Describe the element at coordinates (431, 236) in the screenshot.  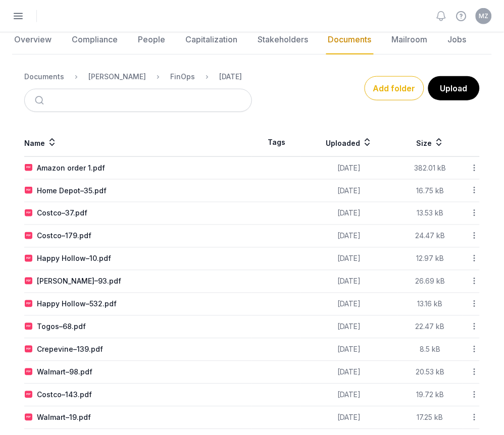
I see `td: 24.47 kB` at that location.